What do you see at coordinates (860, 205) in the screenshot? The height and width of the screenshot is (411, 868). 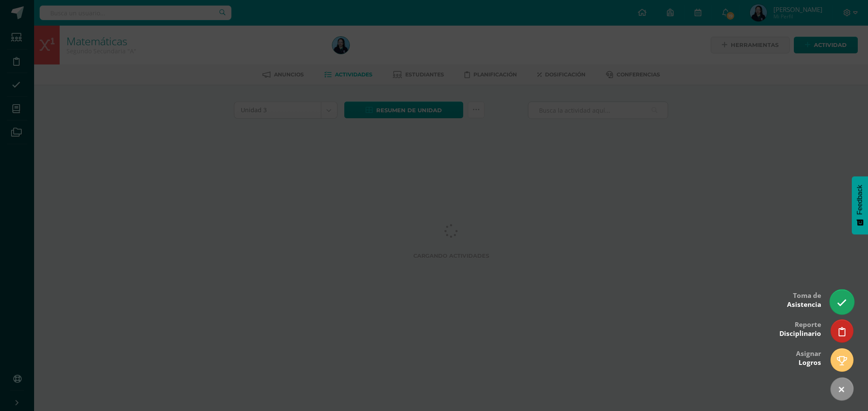 I see `button: Feedback - Mostrar encuesta` at bounding box center [860, 205].